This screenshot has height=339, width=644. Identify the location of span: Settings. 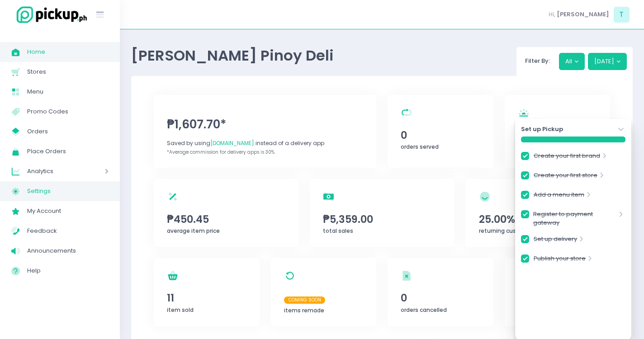
(68, 191).